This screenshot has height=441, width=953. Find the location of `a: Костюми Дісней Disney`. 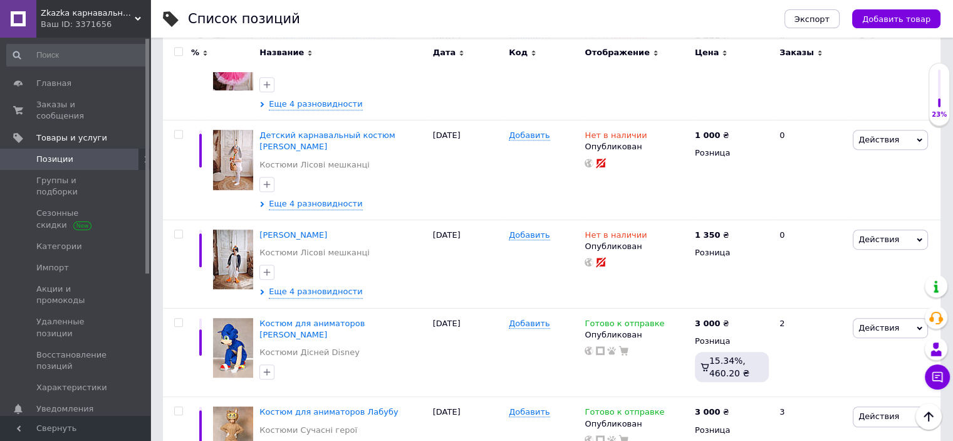

a: Костюми Дісней Disney is located at coordinates (310, 352).